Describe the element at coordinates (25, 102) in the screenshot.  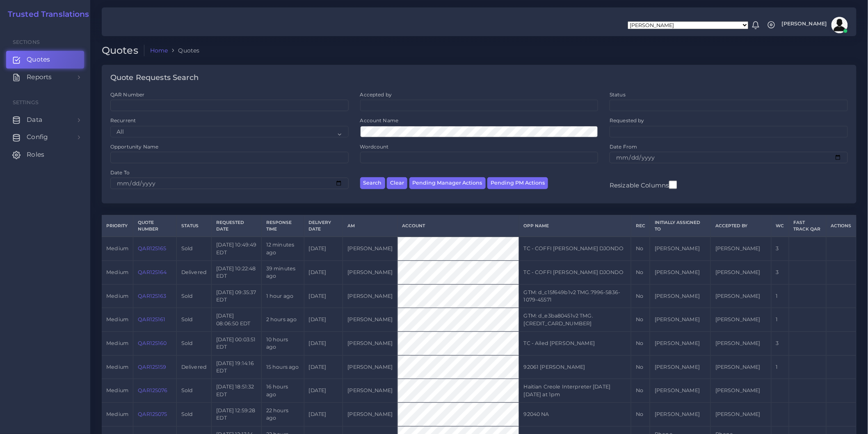
I see `span: Settings` at that location.